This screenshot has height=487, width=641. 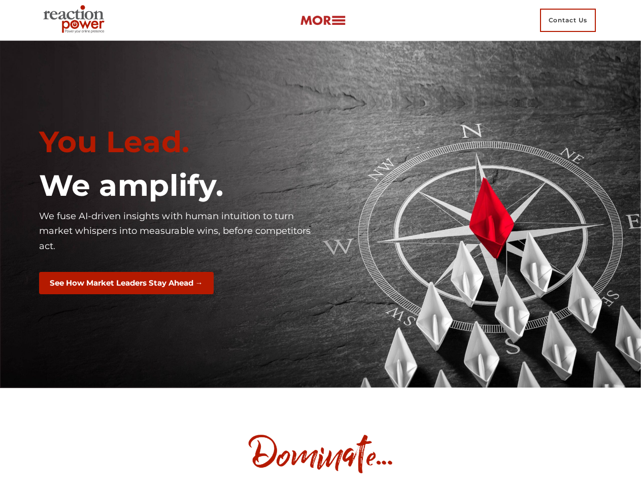 I want to click on a: See How Market Leaders Stay Ahead →, so click(x=126, y=283).